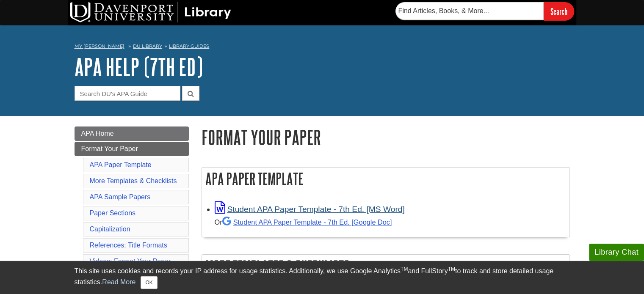 The width and height of the screenshot is (644, 294). What do you see at coordinates (128, 93) in the screenshot?
I see `input: Search DU's APA Guide` at bounding box center [128, 93].